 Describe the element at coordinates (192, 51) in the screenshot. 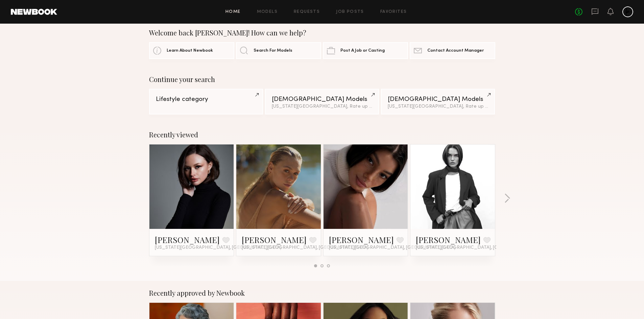

I see `a: Learn About Newbook` at that location.